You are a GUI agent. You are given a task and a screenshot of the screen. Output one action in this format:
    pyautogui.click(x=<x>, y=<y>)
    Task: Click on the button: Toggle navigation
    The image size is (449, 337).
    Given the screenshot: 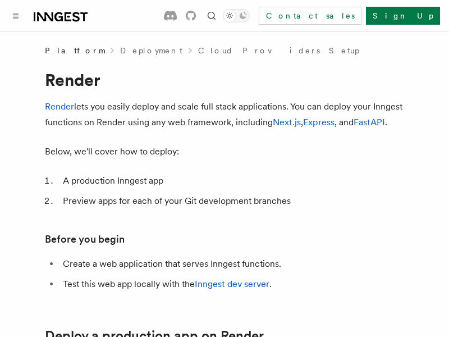 What is the action you would take?
    pyautogui.click(x=16, y=16)
    